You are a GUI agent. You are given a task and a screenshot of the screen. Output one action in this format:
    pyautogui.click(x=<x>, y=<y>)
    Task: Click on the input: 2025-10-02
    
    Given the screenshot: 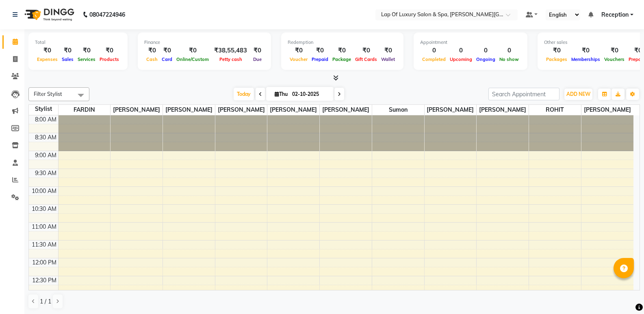 What is the action you would take?
    pyautogui.click(x=310, y=94)
    